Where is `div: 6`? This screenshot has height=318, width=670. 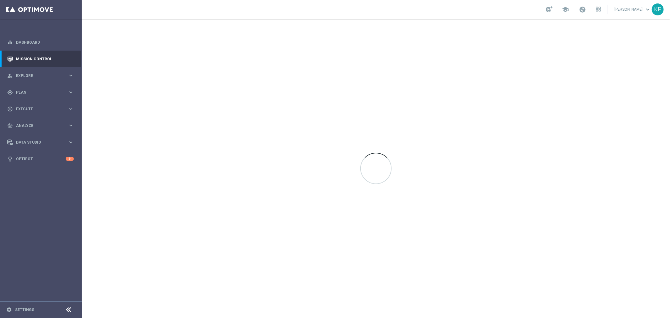
div: 6 is located at coordinates (70, 159).